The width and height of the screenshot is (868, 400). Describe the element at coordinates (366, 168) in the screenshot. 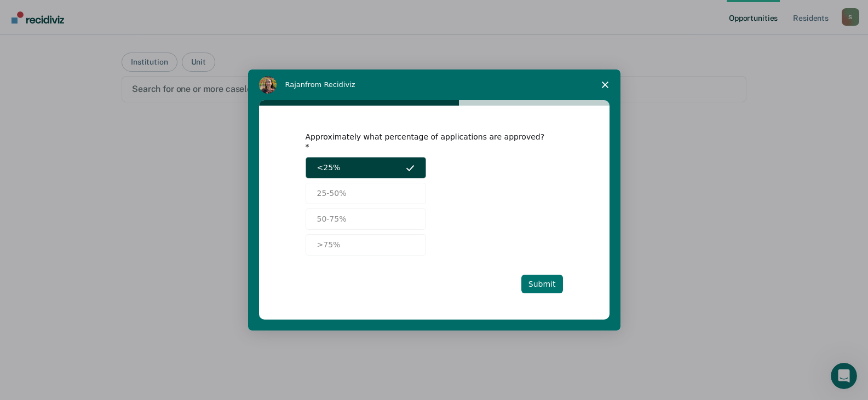

I see `button: <25%` at that location.